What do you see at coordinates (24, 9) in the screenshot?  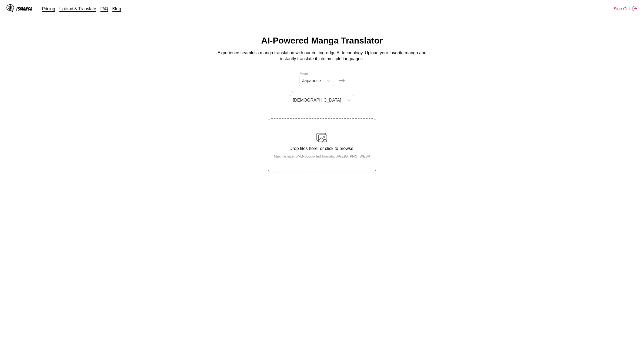 I see `div: IsManga` at bounding box center [24, 9].